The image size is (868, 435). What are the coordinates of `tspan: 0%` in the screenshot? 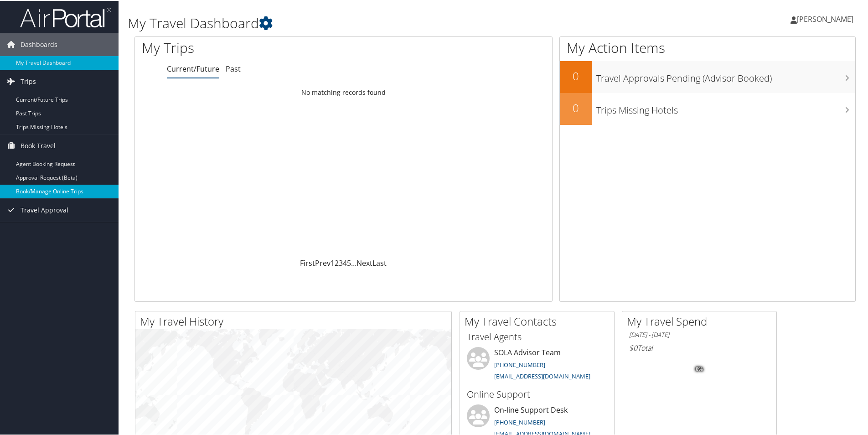 It's located at (699, 368).